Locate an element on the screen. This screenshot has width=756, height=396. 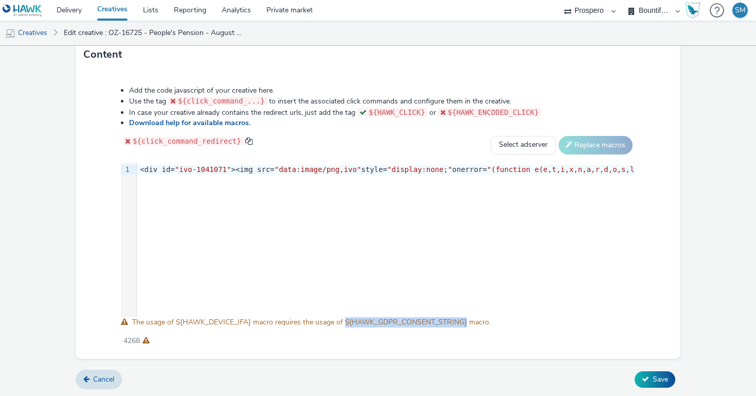
span: copy to clipboard is located at coordinates (249, 141).